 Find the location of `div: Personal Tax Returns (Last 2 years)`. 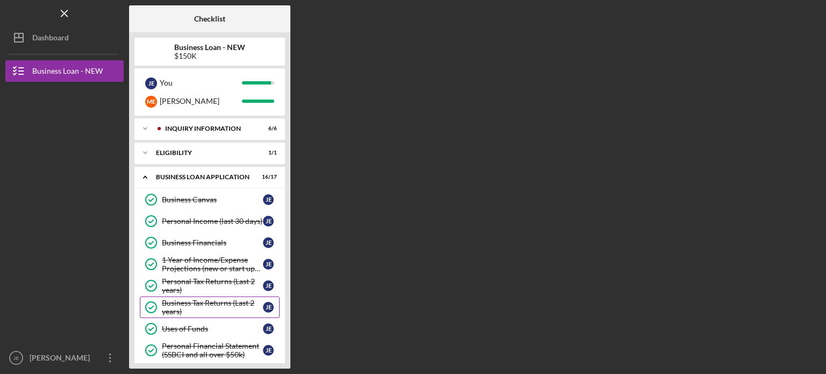

div: Personal Tax Returns (Last 2 years) is located at coordinates (212, 286).